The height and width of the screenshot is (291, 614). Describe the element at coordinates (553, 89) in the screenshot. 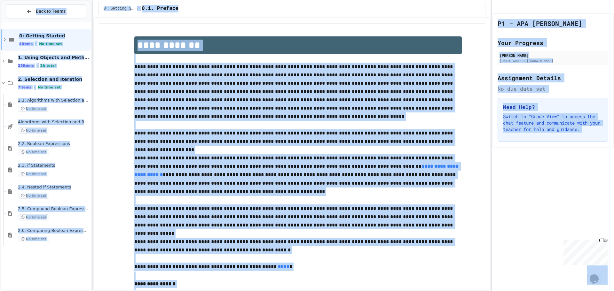

I see `div: No due date set` at that location.